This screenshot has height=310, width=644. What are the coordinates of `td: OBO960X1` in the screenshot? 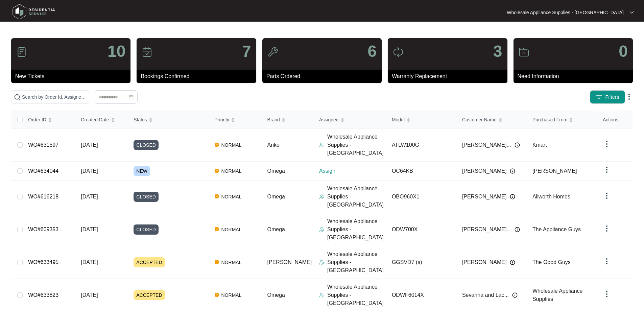 It's located at (422, 197).